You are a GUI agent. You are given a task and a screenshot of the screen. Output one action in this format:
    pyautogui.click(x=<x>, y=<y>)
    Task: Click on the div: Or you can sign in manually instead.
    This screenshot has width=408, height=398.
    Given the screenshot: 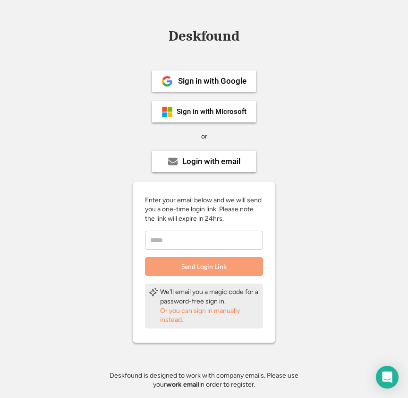 What is the action you would take?
    pyautogui.click(x=210, y=315)
    